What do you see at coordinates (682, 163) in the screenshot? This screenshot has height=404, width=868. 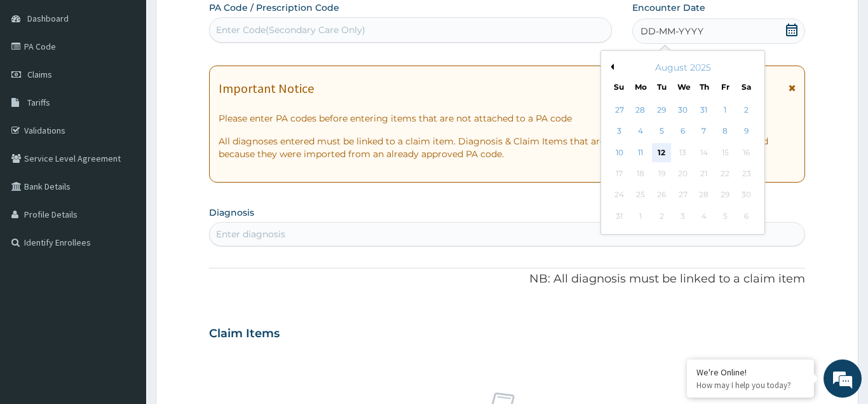 I see `div: month 2025-08` at bounding box center [682, 163].